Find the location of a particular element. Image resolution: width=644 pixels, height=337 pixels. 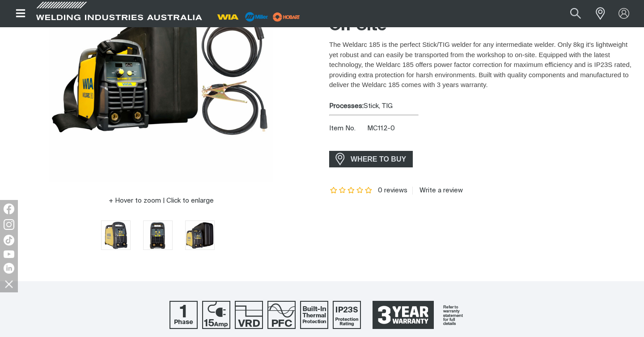

img: Power Factor Correction is located at coordinates (282, 315).